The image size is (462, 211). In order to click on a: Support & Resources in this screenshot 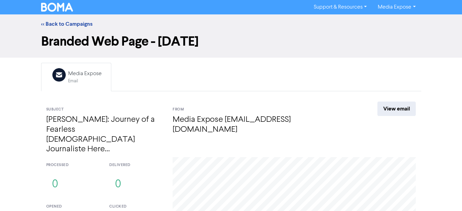, I will do `click(340, 7)`.